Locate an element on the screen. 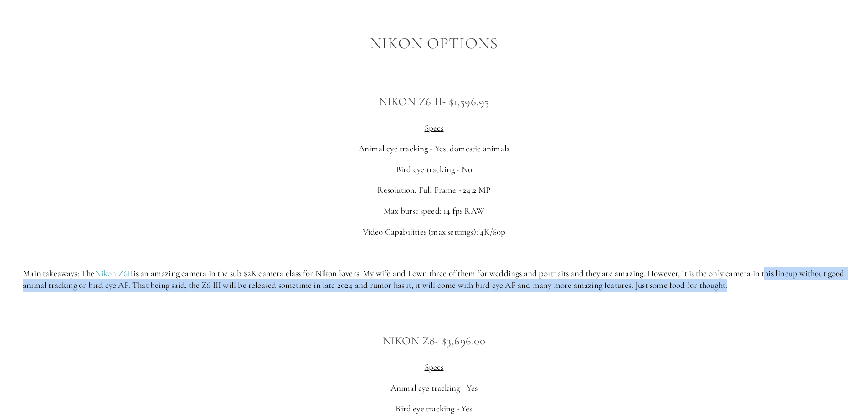  a: Nikon Z8 is located at coordinates (409, 341).